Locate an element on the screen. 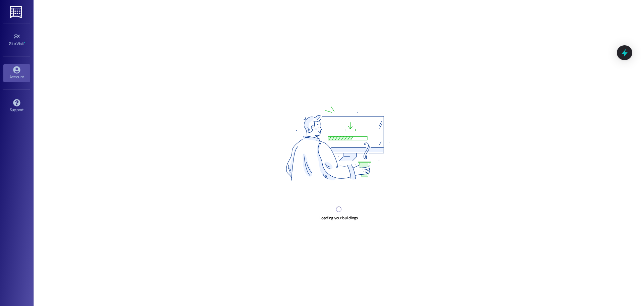 The width and height of the screenshot is (644, 306). a: Support is located at coordinates (17, 106).